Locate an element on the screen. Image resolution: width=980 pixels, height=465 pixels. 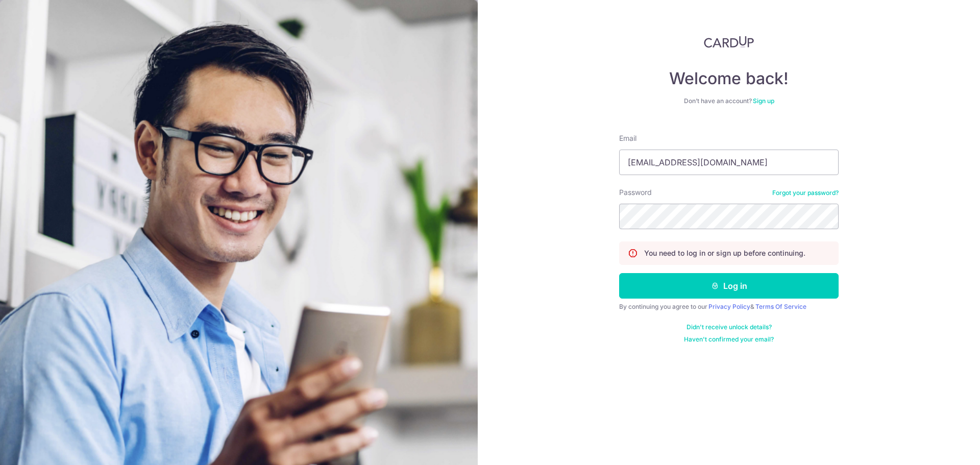
input: Enter your Email is located at coordinates (729, 162).